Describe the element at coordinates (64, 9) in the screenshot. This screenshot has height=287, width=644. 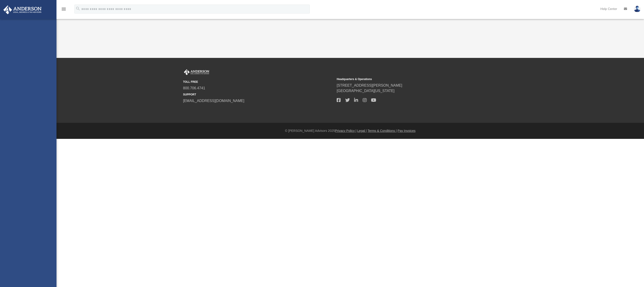
I see `i: menu` at that location.